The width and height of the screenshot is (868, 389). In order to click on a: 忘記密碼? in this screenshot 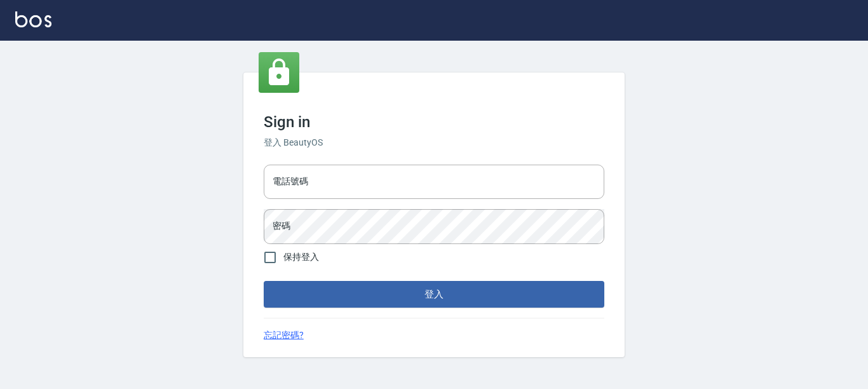, I will do `click(283, 335)`.